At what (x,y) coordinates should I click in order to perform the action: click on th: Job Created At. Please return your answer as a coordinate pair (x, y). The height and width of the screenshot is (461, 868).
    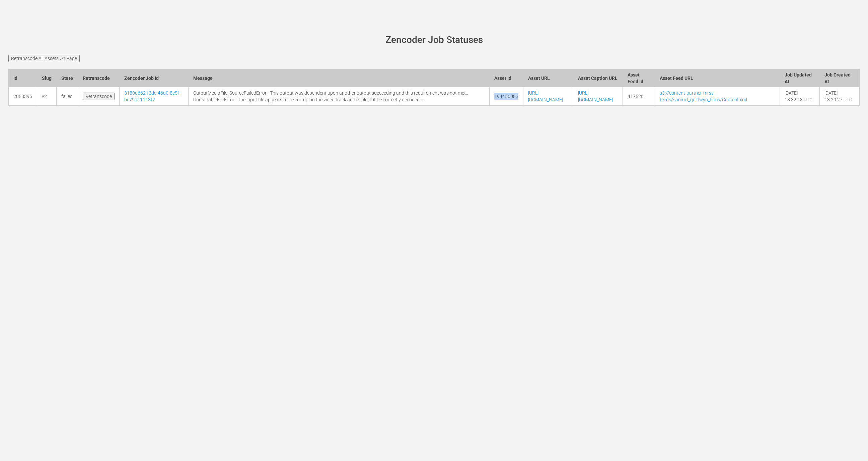
    Looking at the image, I should click on (839, 78).